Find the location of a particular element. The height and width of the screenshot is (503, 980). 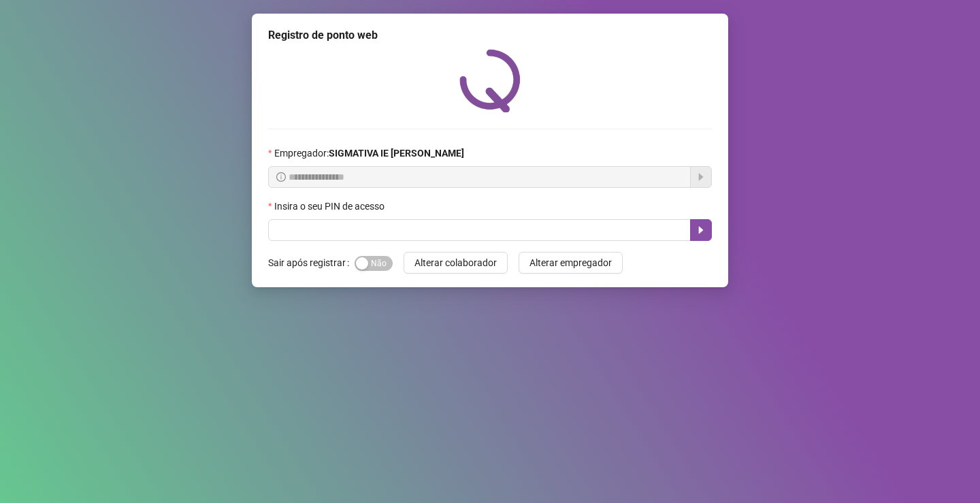

img: QRPoint is located at coordinates (490, 80).